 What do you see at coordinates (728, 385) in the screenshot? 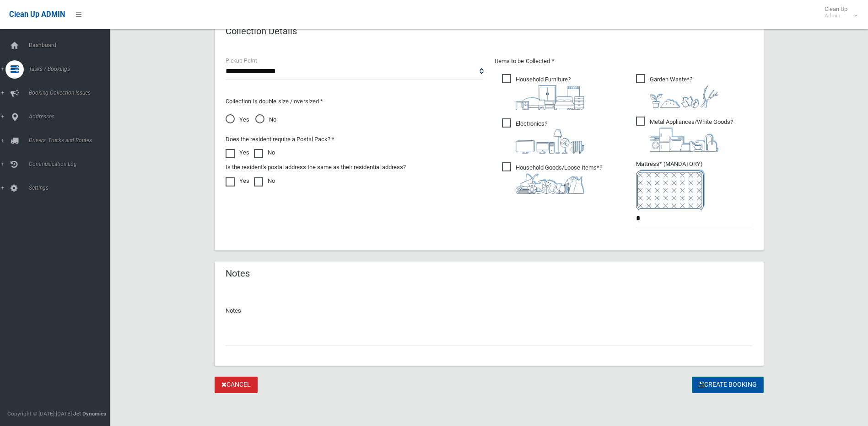
I see `button: Create Booking` at bounding box center [728, 385].